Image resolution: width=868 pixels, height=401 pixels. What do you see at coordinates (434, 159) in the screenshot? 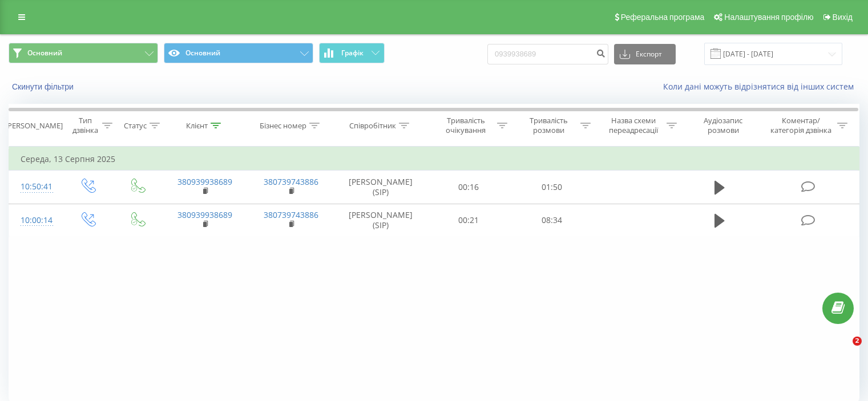
I see `td: Середа, 13 Серпня 2025` at bounding box center [434, 159].